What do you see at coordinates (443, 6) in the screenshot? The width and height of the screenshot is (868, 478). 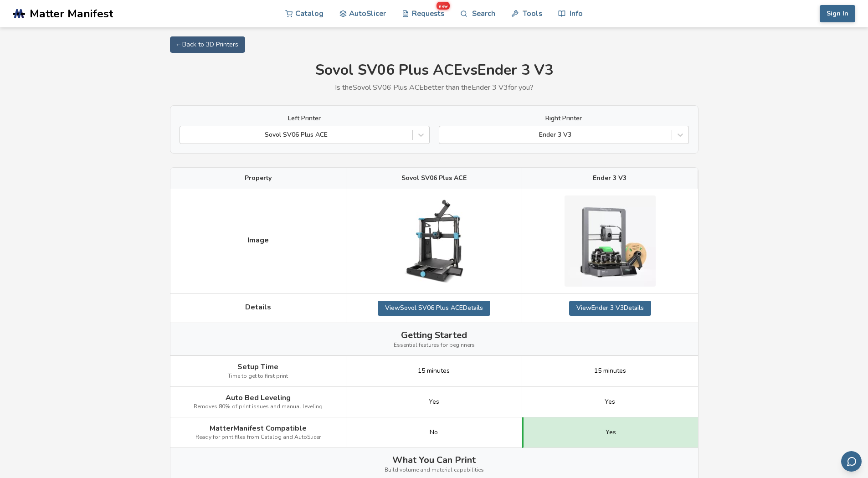 I see `span: new` at bounding box center [443, 6].